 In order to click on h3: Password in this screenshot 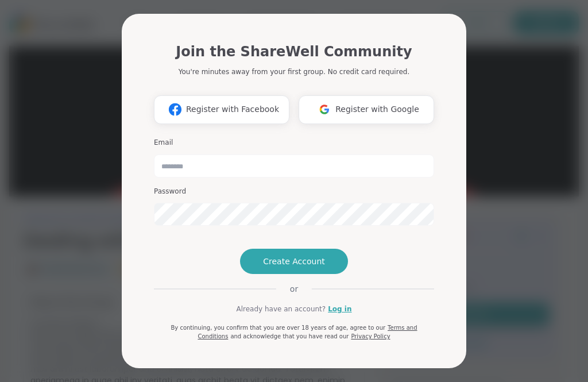, I will do `click(294, 191)`.